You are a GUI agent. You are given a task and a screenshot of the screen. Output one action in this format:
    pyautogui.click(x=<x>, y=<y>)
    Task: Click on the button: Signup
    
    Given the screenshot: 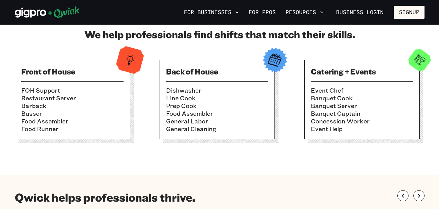 What is the action you would take?
    pyautogui.click(x=409, y=12)
    